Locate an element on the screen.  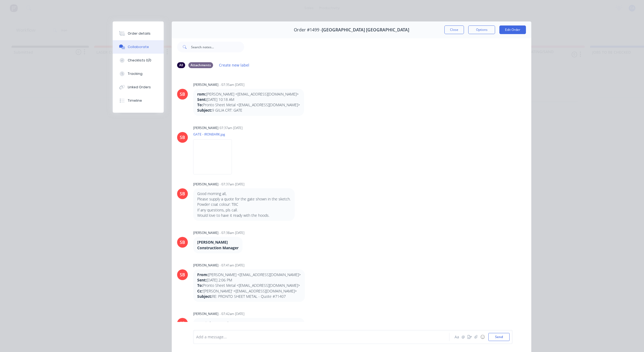
div: Tracking is located at coordinates (135, 74).